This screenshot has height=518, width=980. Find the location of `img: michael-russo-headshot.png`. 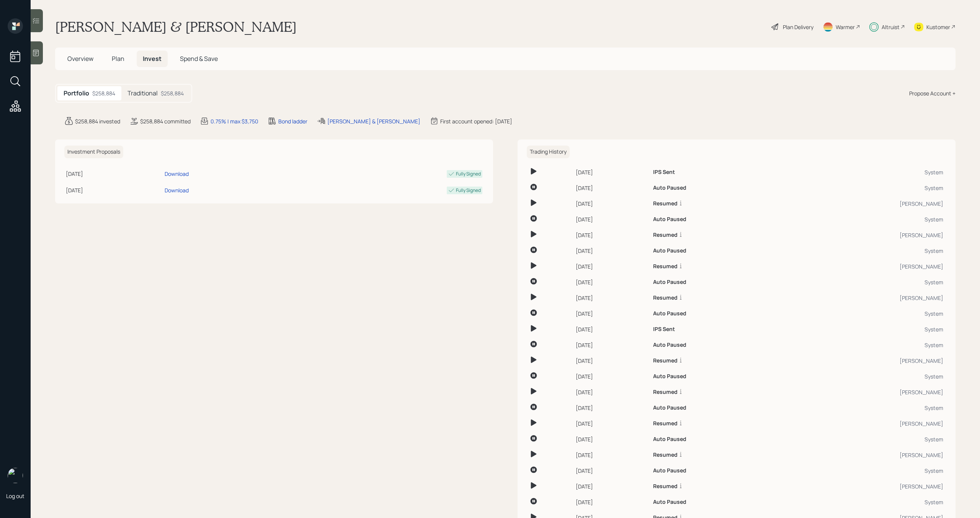

img: michael-russo-headshot.png is located at coordinates (16, 475).